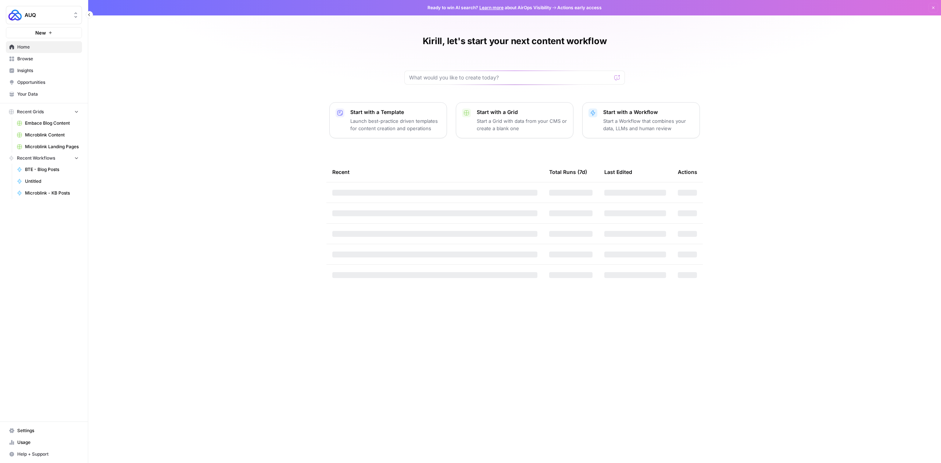  Describe the element at coordinates (30, 112) in the screenshot. I see `span: Recent Grids` at that location.